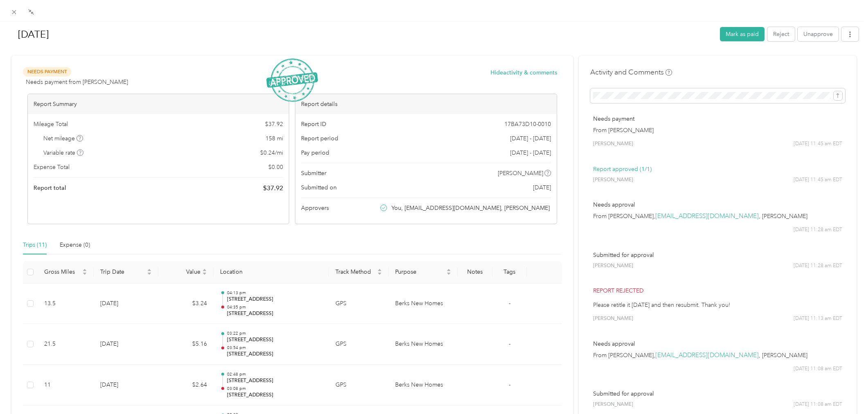  I want to click on span: Report ID, so click(314, 124).